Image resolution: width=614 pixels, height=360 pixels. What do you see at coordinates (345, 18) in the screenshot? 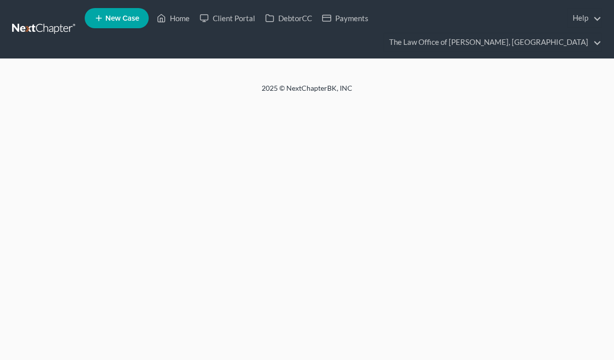
I see `a: Payments` at bounding box center [345, 18].